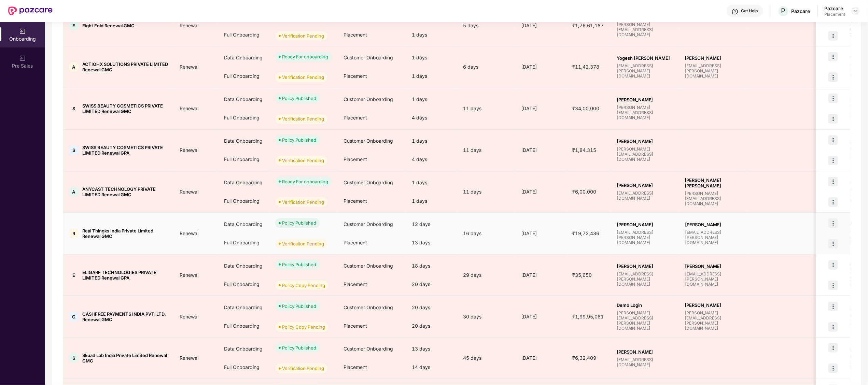 This screenshot has height=385, width=868. Describe the element at coordinates (783, 11) in the screenshot. I see `span: P` at that location.